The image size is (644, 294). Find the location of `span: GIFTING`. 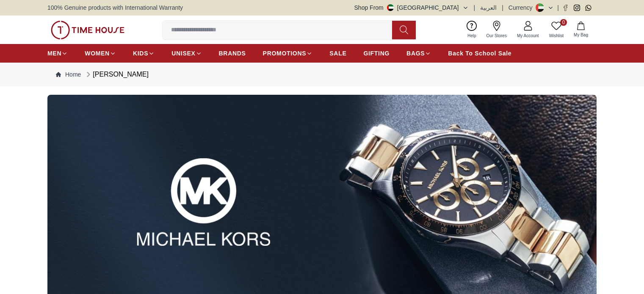

span: GIFTING is located at coordinates (376, 53).